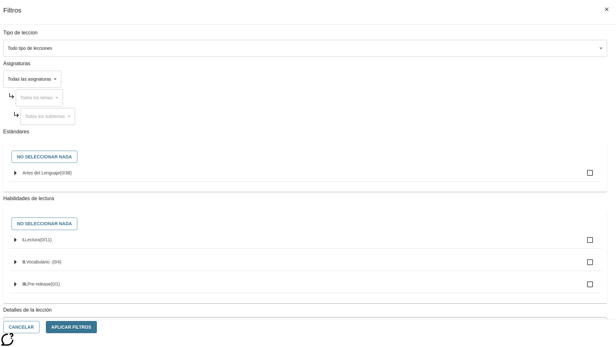 This screenshot has height=347, width=616. I want to click on span: Lectura, so click(32, 239).